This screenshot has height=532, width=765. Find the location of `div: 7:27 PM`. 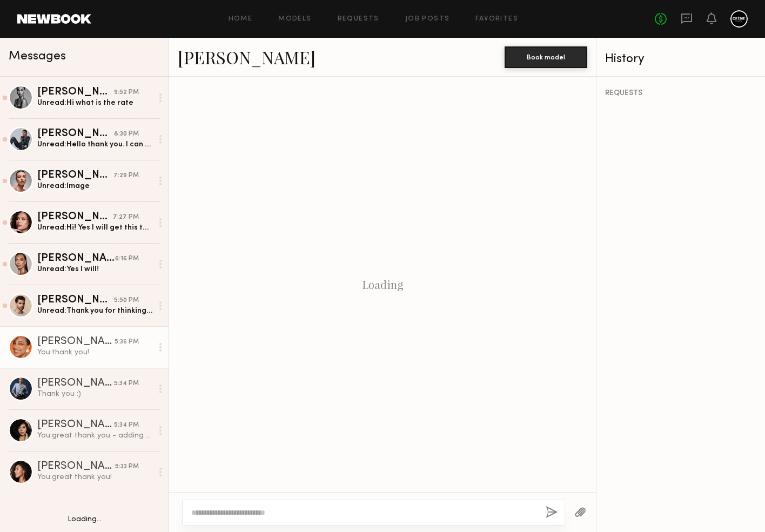

div: 7:27 PM is located at coordinates (126, 217).